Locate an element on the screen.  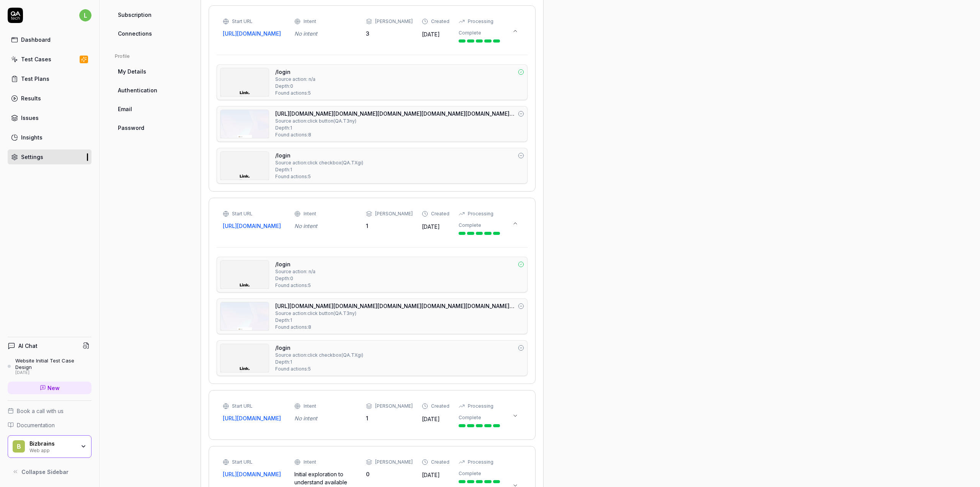
button: l is located at coordinates (86, 15).